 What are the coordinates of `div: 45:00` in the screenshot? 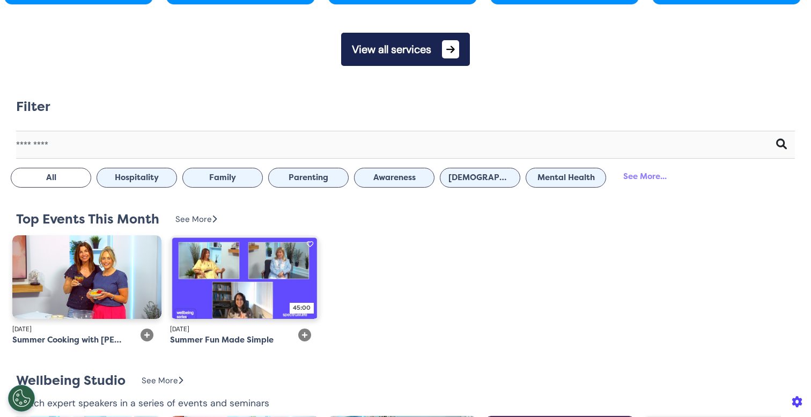 It's located at (301, 308).